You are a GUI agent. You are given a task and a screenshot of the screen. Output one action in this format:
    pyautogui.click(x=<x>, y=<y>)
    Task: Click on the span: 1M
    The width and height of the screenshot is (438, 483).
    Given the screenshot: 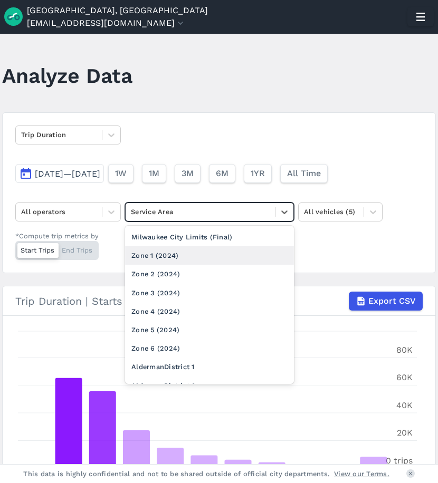 What is the action you would take?
    pyautogui.click(x=154, y=174)
    